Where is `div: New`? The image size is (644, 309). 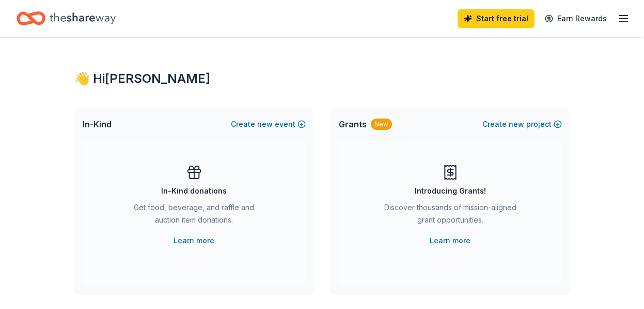 div: New is located at coordinates (381, 124).